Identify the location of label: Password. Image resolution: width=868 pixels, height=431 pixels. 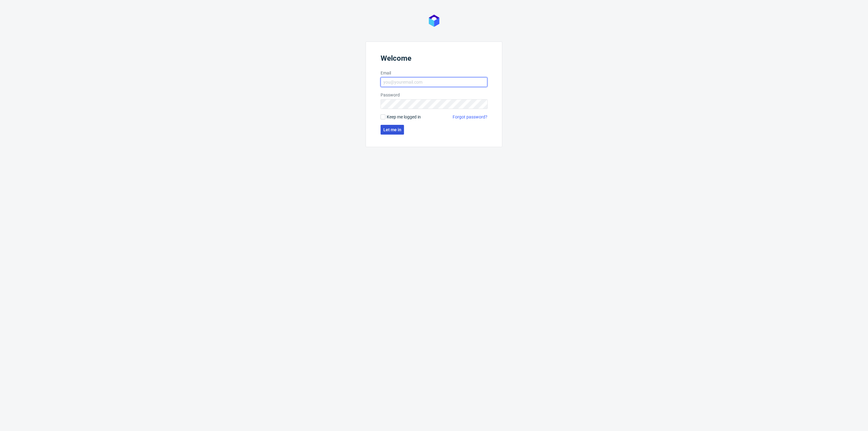
(434, 95).